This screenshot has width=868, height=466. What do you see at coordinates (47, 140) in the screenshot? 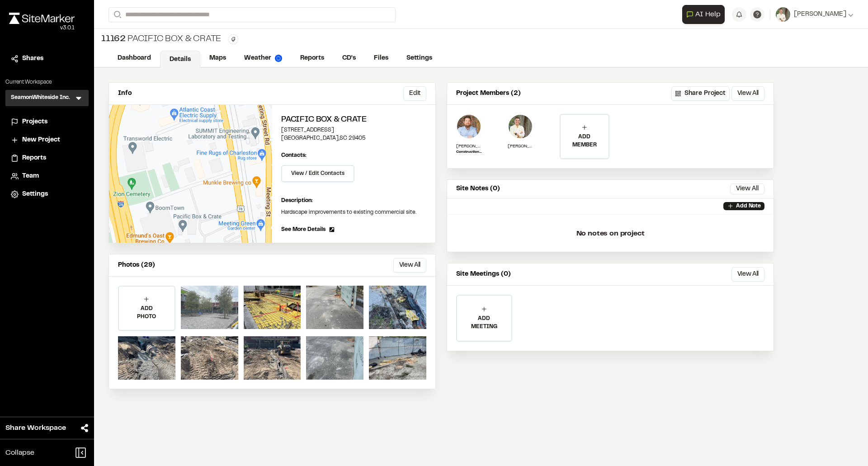
I see `a: New Project` at bounding box center [47, 140].